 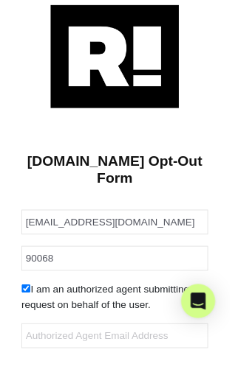 What do you see at coordinates (119, 230) in the screenshot?
I see `input: Email Address` at bounding box center [119, 230].